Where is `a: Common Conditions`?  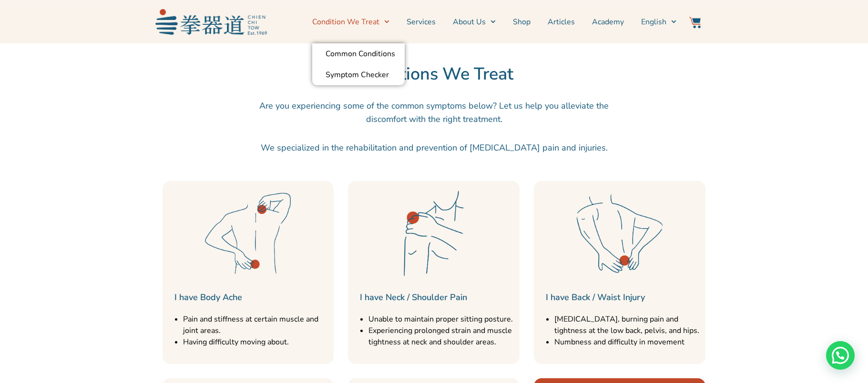 a: Common Conditions is located at coordinates (358, 54).